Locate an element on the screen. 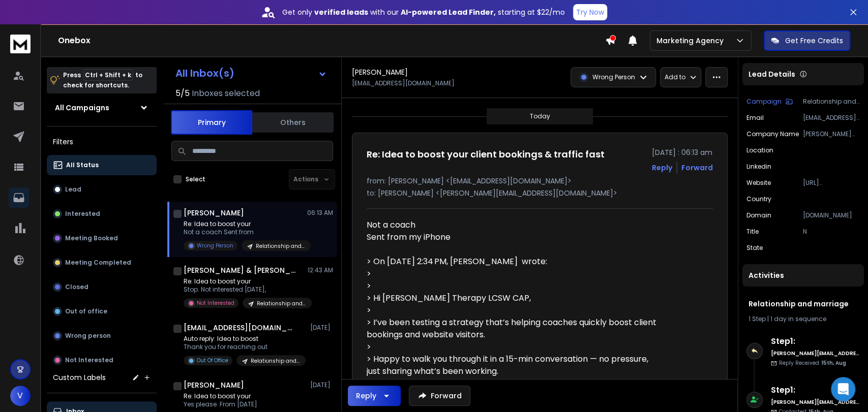  label: Select is located at coordinates (195, 179).